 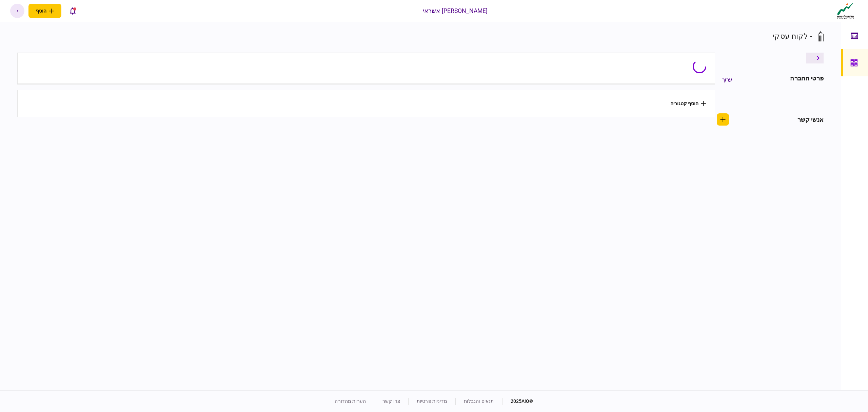 What do you see at coordinates (350, 401) in the screenshot?
I see `a: הערות מהדורה` at bounding box center [350, 401].